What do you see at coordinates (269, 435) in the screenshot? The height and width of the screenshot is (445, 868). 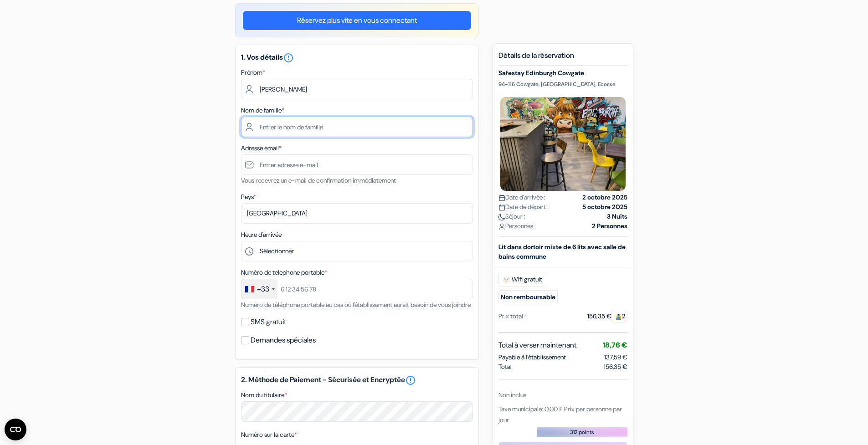 I see `label: Numéro sur la carte` at bounding box center [269, 435].